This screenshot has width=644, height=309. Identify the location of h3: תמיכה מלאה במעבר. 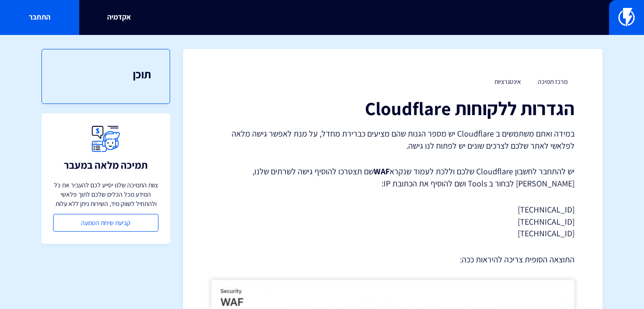
(106, 165).